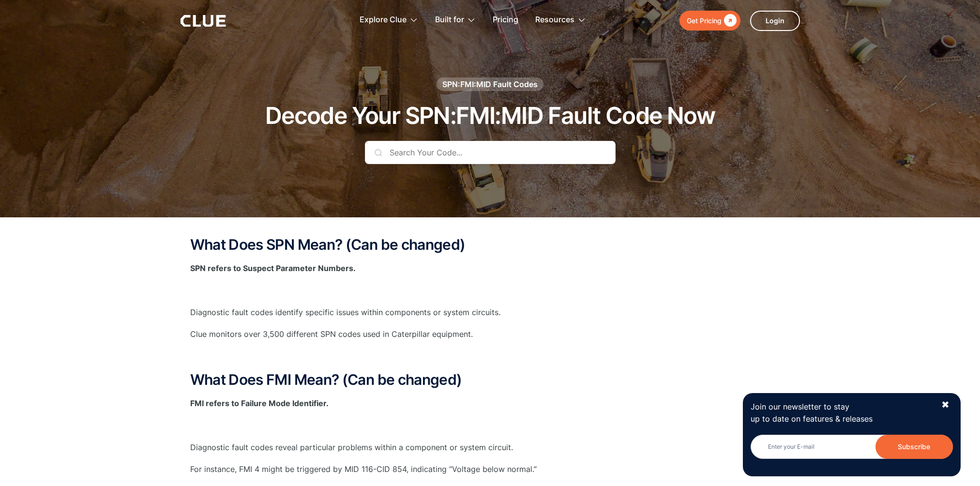 This screenshot has width=980, height=486. What do you see at coordinates (260, 403) in the screenshot?
I see `strong: FMI refers to Failure Mode Identifier.` at bounding box center [260, 403].